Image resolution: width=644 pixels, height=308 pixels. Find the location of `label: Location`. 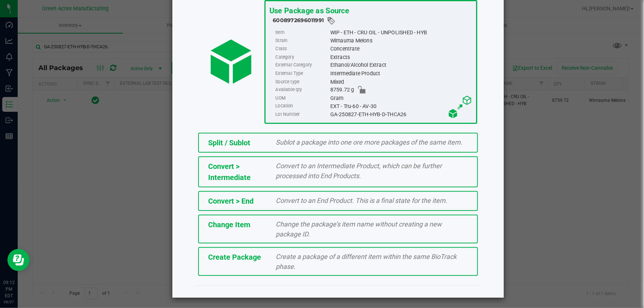

label: Location is located at coordinates (302, 107).